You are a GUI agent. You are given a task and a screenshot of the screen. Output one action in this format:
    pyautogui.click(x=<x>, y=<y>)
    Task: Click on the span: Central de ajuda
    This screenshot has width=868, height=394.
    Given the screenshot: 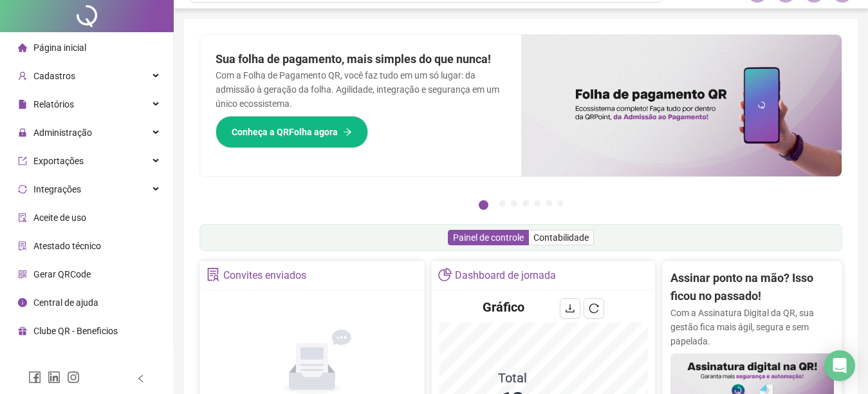 What is the action you would take?
    pyautogui.click(x=65, y=303)
    